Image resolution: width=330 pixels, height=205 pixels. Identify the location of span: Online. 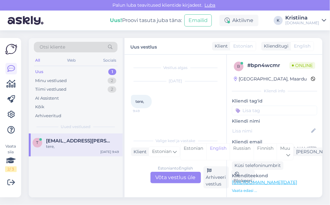
(302, 65).